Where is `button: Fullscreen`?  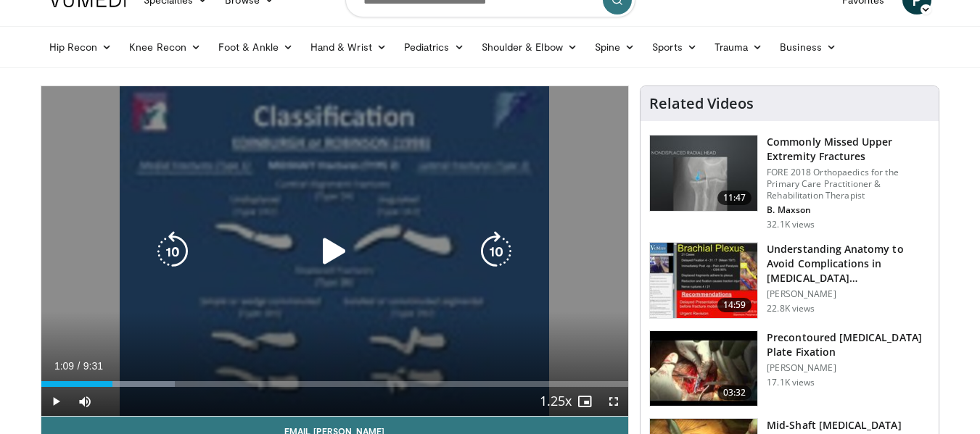
button: Fullscreen is located at coordinates (614, 401).